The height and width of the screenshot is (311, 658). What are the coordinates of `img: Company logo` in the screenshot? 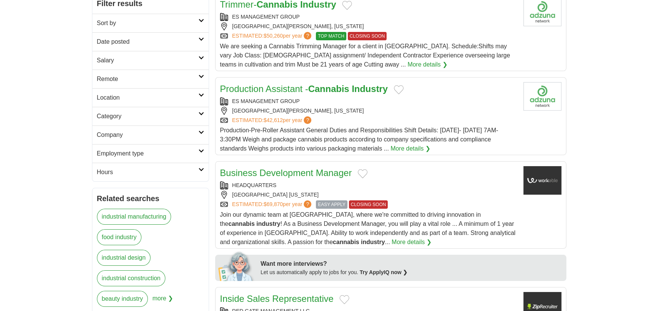 It's located at (543, 96).